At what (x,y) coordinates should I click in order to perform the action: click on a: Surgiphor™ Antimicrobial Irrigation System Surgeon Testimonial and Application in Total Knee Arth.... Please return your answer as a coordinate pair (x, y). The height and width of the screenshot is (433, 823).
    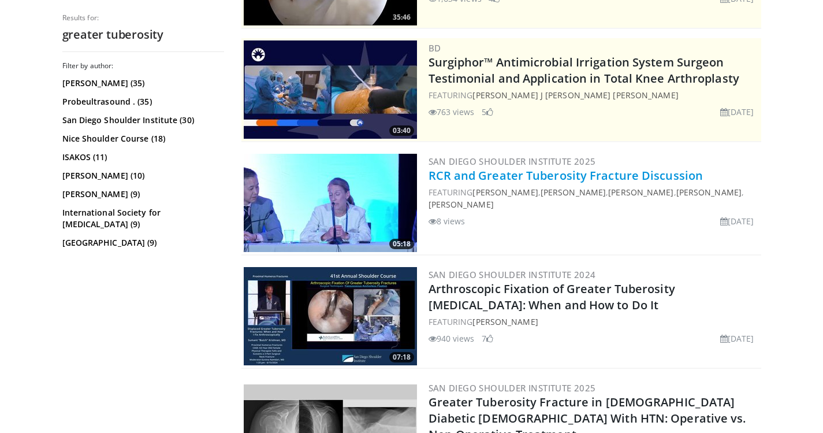
    Looking at the image, I should click on (584, 70).